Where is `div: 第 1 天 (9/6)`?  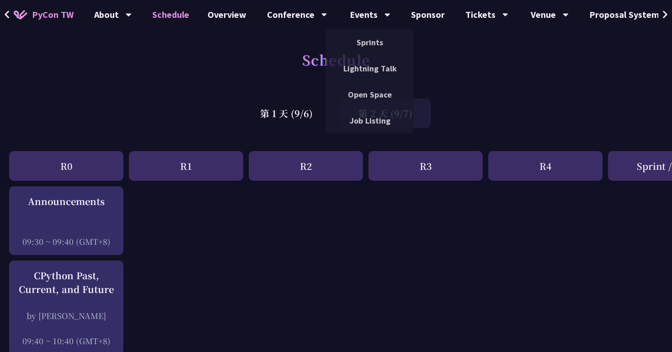 div: 第 1 天 (9/6) is located at coordinates (286, 113).